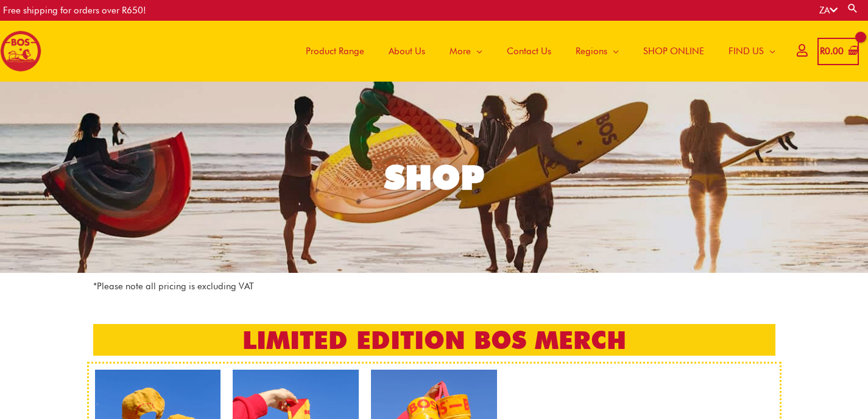 This screenshot has height=419, width=868. Describe the element at coordinates (434, 340) in the screenshot. I see `h2: LIMITED EDITION BOS MERCH` at that location.